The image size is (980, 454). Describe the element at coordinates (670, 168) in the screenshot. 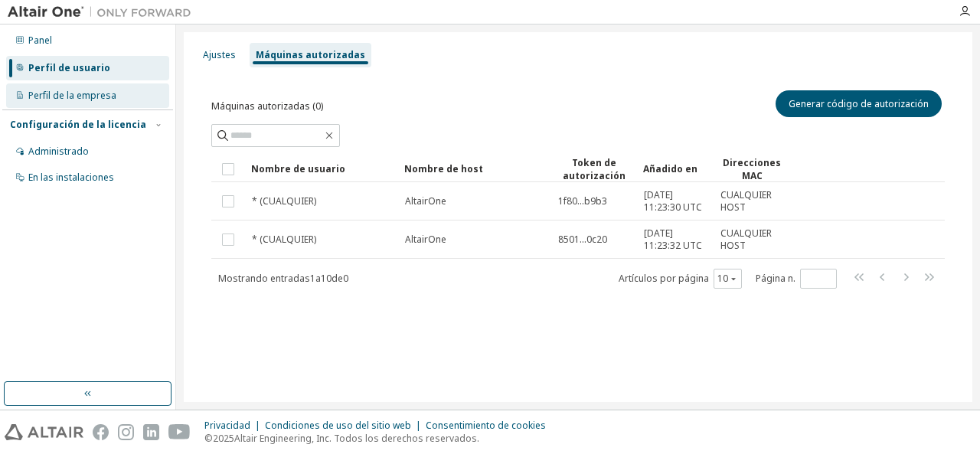

I see `font: Añadido en` at that location.